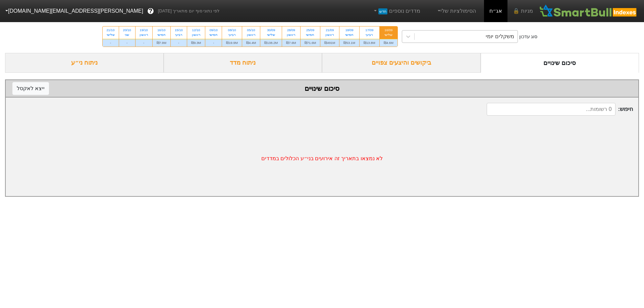 The image size is (644, 308). Describe the element at coordinates (291, 30) in the screenshot. I see `div: 28/09` at that location.